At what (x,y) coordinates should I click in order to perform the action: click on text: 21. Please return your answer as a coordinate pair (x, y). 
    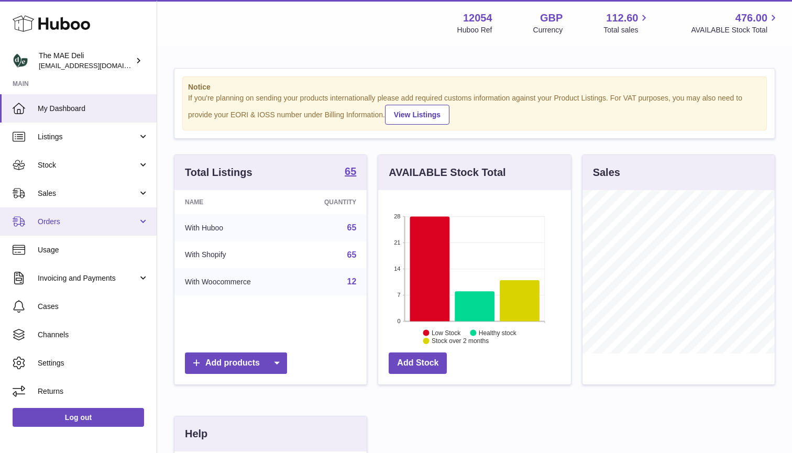
    Looking at the image, I should click on (398, 243).